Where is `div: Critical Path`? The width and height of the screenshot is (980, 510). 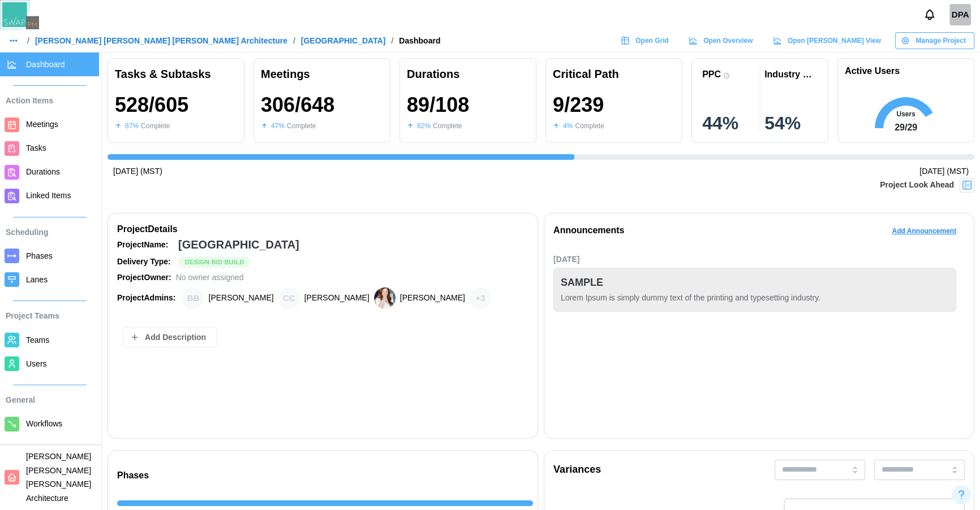
div: Critical Path is located at coordinates (614, 74).